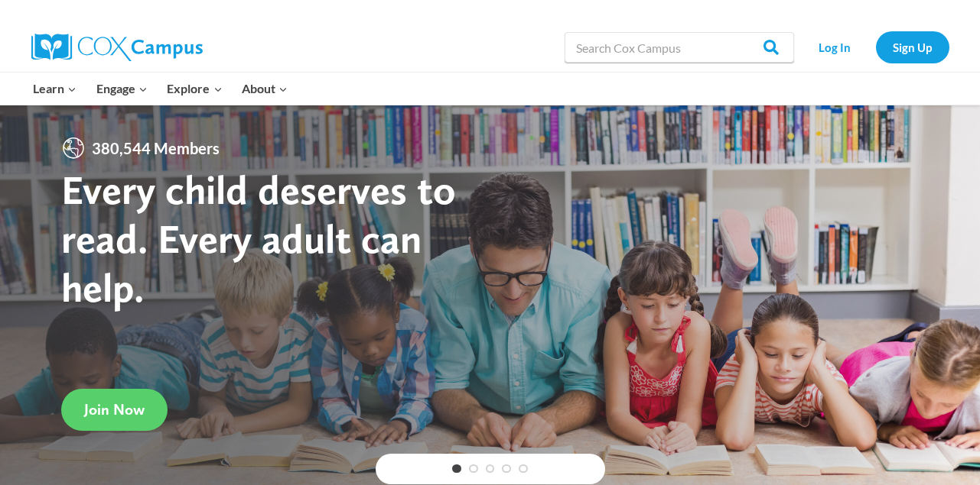 The height and width of the screenshot is (485, 980). What do you see at coordinates (55, 88) in the screenshot?
I see `span: Learn` at bounding box center [55, 88].